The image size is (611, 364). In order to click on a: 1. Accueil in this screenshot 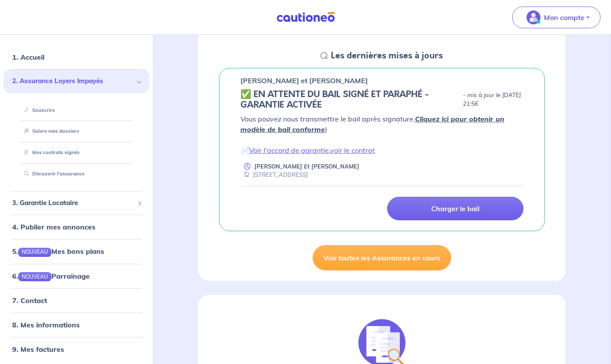, I will do `click(28, 57)`.